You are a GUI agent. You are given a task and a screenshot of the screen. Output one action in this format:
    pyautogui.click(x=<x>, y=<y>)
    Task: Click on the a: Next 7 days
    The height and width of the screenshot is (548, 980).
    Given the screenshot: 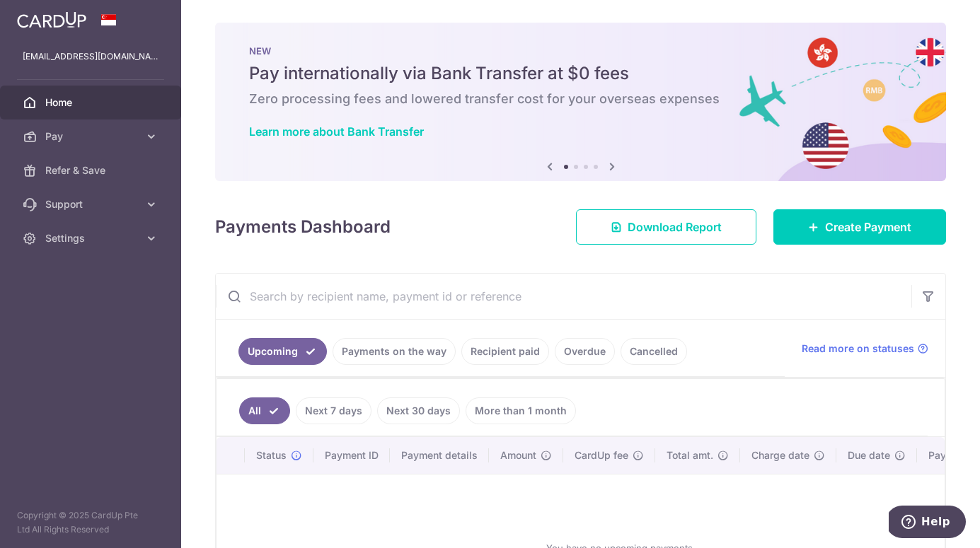 What is the action you would take?
    pyautogui.click(x=333, y=411)
    